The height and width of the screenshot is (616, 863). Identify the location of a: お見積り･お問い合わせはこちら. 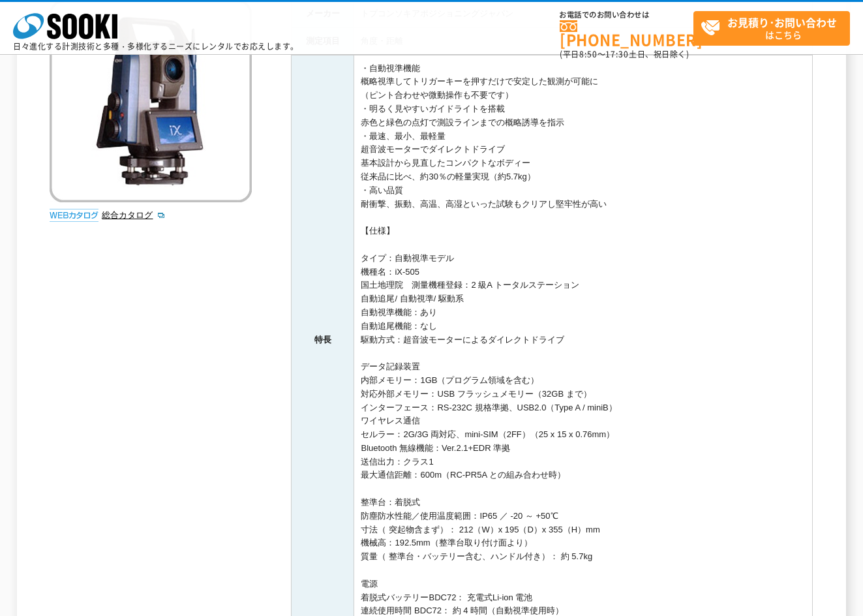
(772, 28).